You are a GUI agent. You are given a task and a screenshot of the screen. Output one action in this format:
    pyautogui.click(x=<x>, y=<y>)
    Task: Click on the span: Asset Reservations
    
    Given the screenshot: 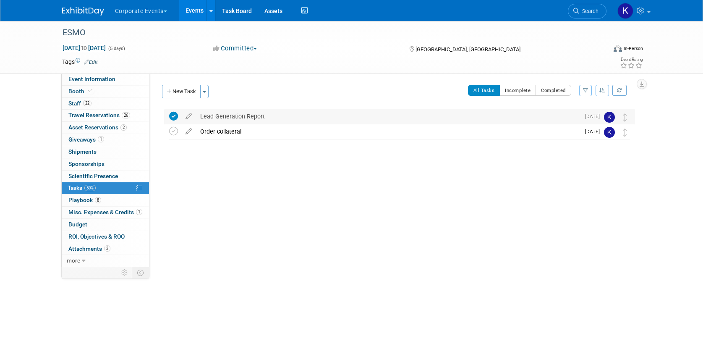 What is the action you would take?
    pyautogui.click(x=97, y=127)
    